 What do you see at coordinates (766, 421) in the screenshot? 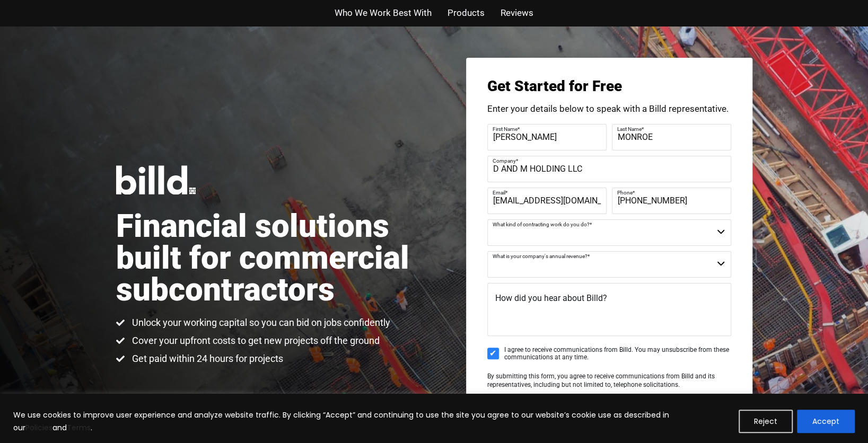
I see `button: Reject` at bounding box center [766, 421].